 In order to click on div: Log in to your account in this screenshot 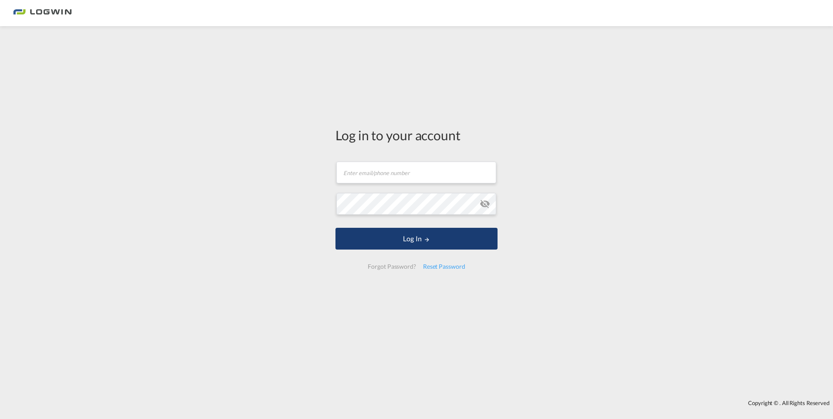, I will do `click(417, 135)`.